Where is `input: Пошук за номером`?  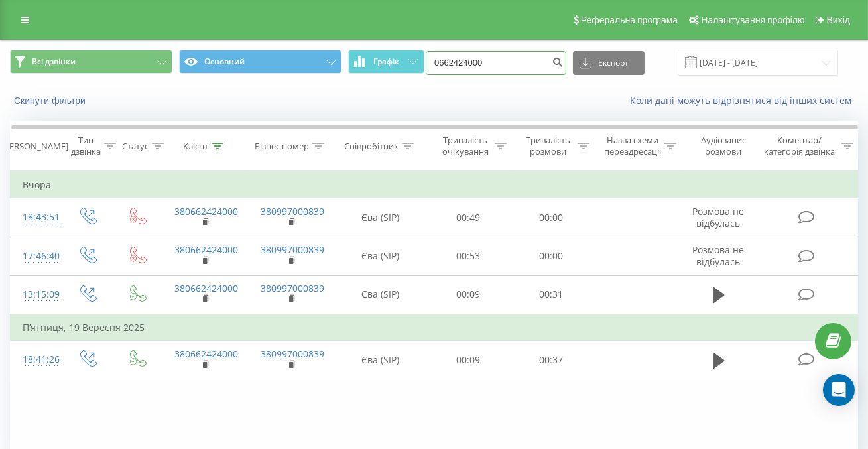
input: Пошук за номером is located at coordinates (496, 63).